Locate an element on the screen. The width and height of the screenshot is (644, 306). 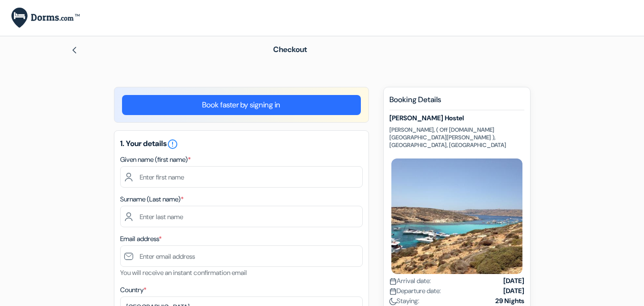
span: Staying: is located at coordinates (404, 300).